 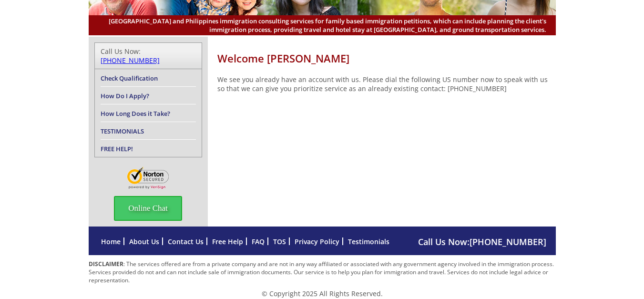 What do you see at coordinates (227, 241) in the screenshot?
I see `a: Free Help` at bounding box center [227, 241].